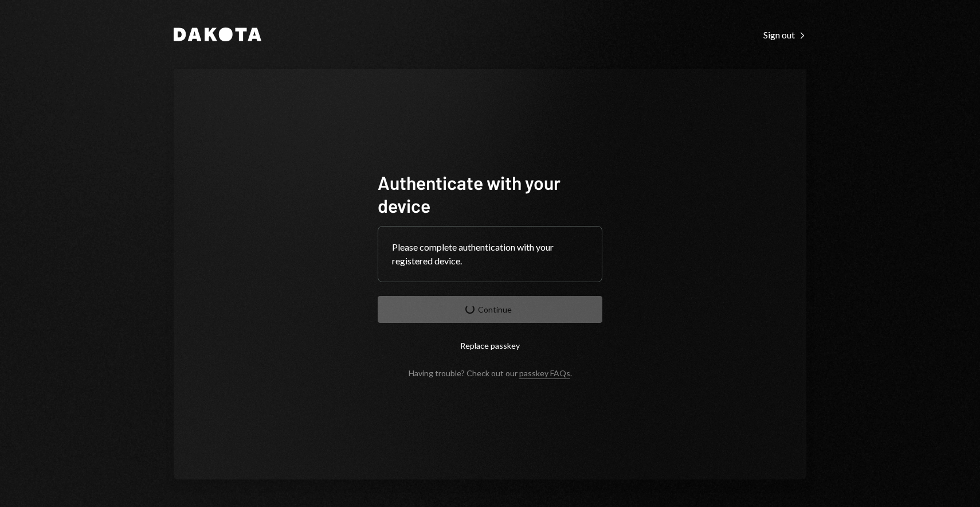 This screenshot has width=980, height=507. What do you see at coordinates (490, 254) in the screenshot?
I see `div: Please complete authentication with your registered device.` at bounding box center [490, 254].